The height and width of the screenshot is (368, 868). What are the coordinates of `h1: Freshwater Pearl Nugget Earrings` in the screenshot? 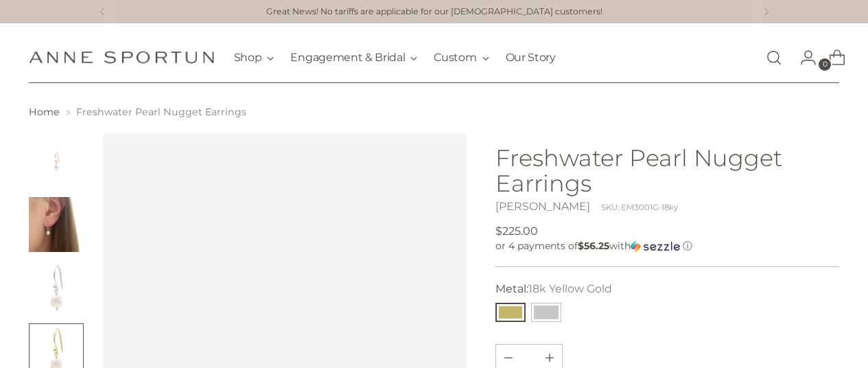 It's located at (667, 170).